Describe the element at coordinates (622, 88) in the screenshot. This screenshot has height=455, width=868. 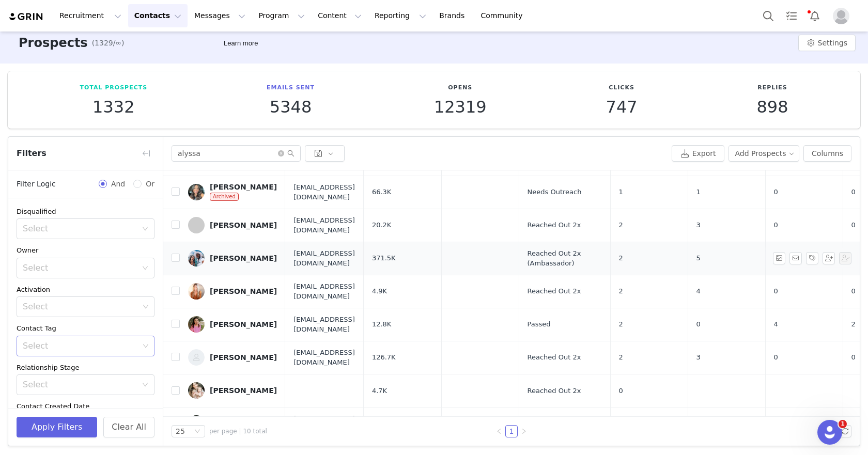
I see `p: Clicks` at that location.